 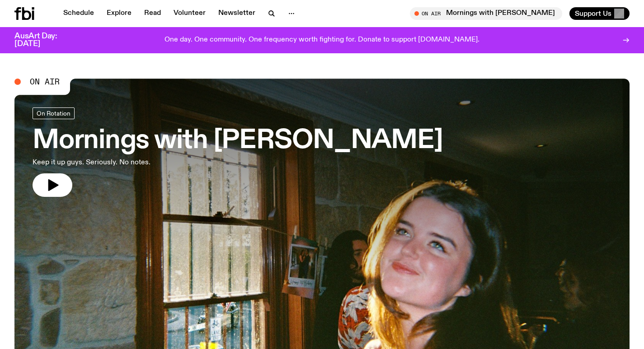 What do you see at coordinates (593, 14) in the screenshot?
I see `span: Support Us` at bounding box center [593, 14].